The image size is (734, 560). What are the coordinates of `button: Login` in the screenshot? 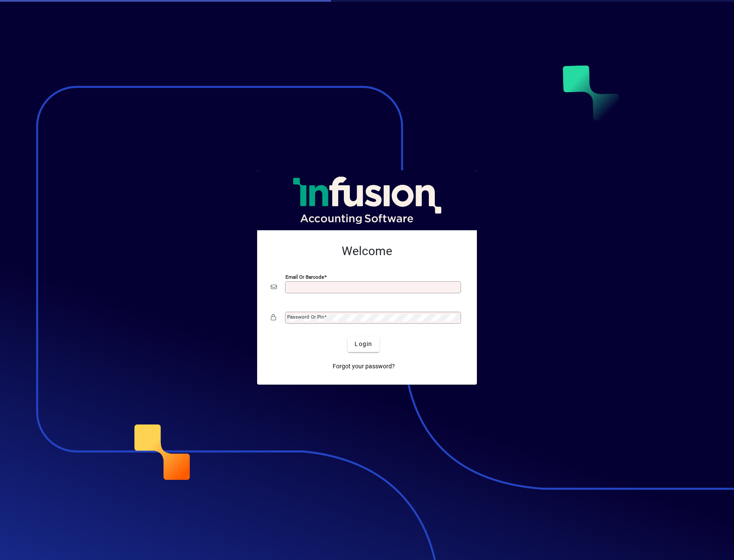 It's located at (363, 344).